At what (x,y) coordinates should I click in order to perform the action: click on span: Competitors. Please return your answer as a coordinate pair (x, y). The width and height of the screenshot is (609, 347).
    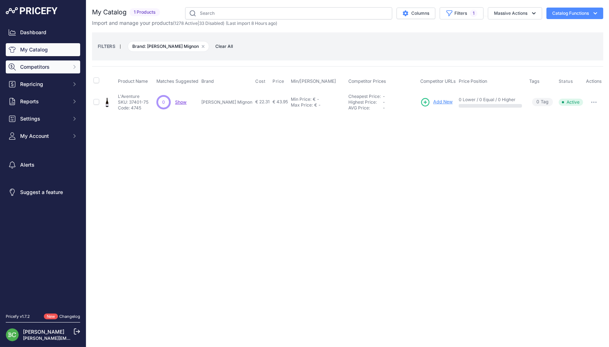
    Looking at the image, I should click on (44, 67).